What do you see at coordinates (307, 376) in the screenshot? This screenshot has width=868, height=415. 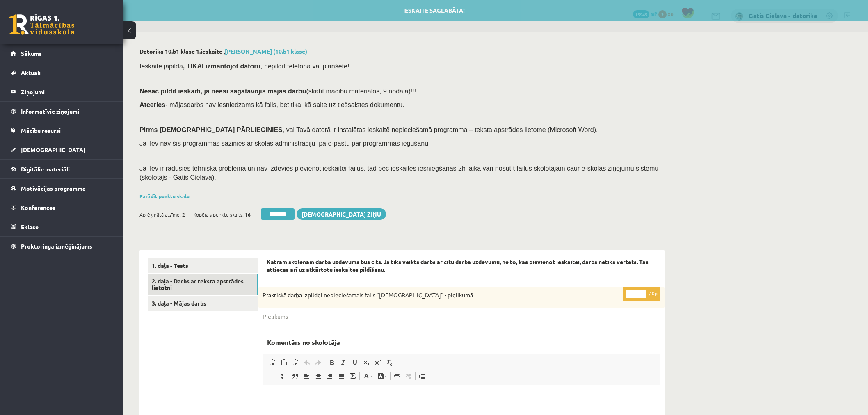 I see `a: Izlīdzināt pa kreisi` at bounding box center [307, 376].